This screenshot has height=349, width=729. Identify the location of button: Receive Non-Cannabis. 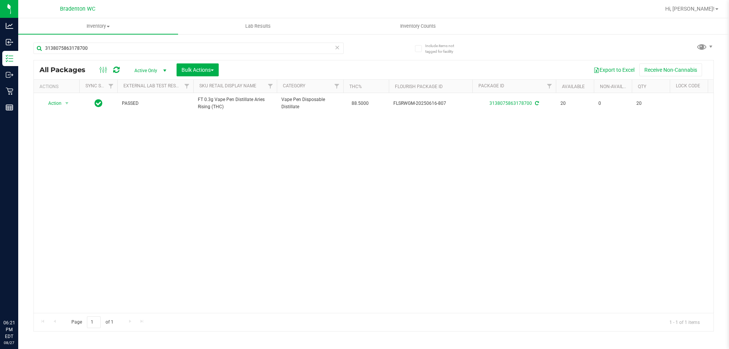
(671, 70).